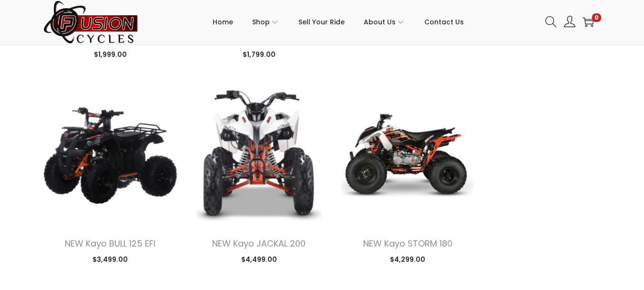 The width and height of the screenshot is (644, 290). What do you see at coordinates (384, 22) in the screenshot?
I see `a: About Us` at bounding box center [384, 22].